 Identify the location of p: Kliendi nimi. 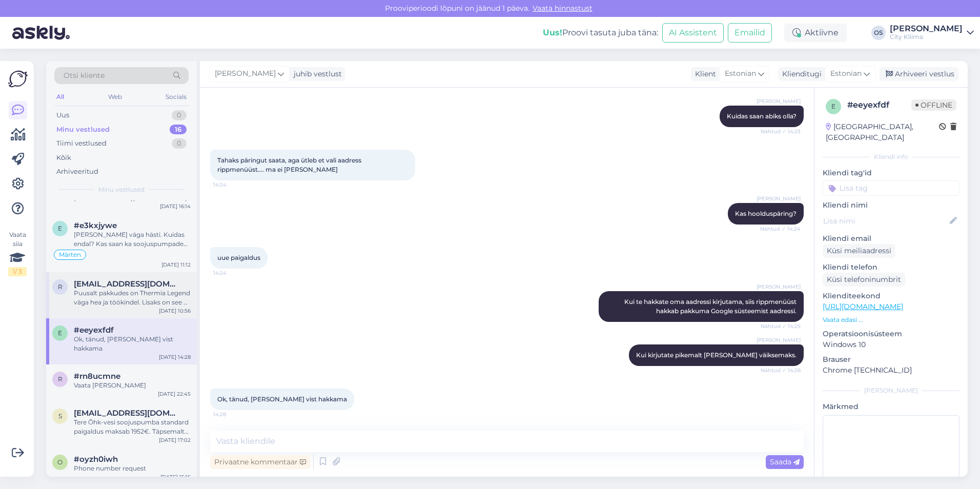
(890, 205).